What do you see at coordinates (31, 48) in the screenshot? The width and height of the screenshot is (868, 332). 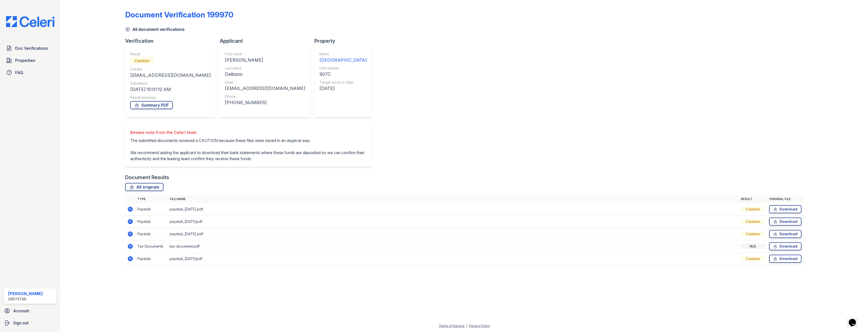 I see `span: Doc Verifications` at bounding box center [31, 48].